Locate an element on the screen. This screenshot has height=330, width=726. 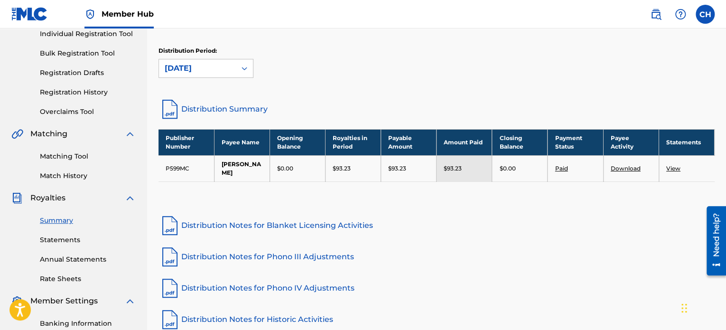
a: Registration Drafts is located at coordinates (88, 73).